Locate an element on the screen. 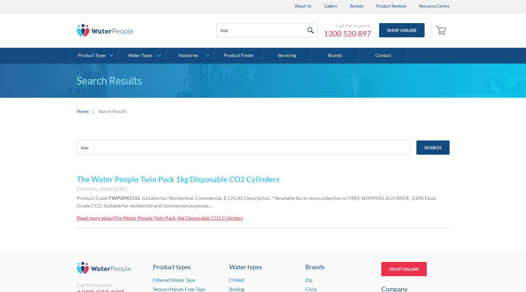  input: e.g. chilled water cooler is located at coordinates (243, 147).